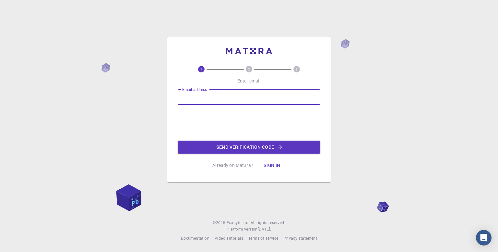 The width and height of the screenshot is (498, 252). I want to click on span: Video Tutorials, so click(229, 238).